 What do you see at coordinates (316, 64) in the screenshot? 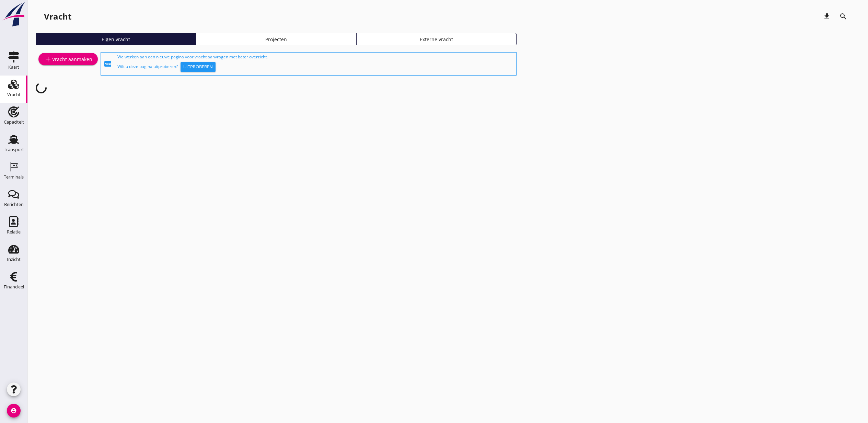
I see `div: We werken aan een nieuwe pagina voor vracht aanvragen met beter overzicht. Wilt u deze pagina uit...` at bounding box center [316, 64].